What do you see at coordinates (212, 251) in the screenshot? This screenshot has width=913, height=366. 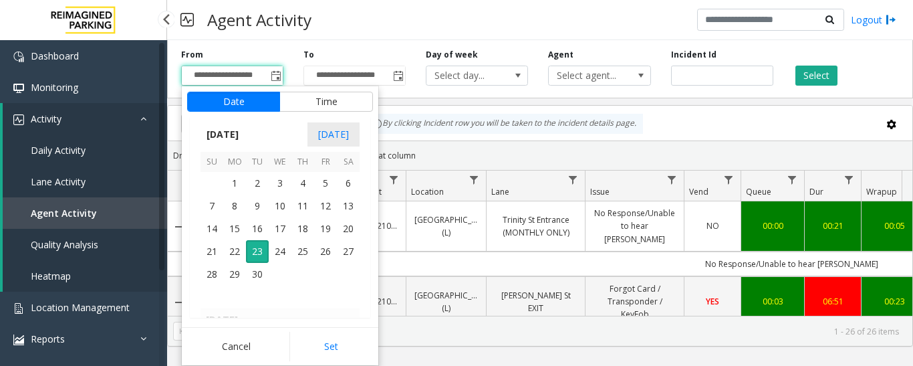 I see `td: Sunday, September 21, 2025` at bounding box center [212, 251].